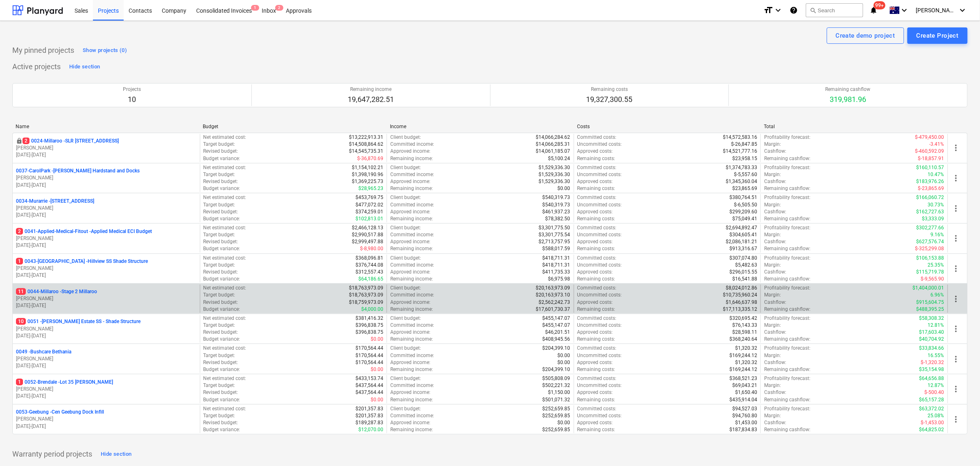  Describe the element at coordinates (554, 302) in the screenshot. I see `p: $2,562,242.73` at that location.